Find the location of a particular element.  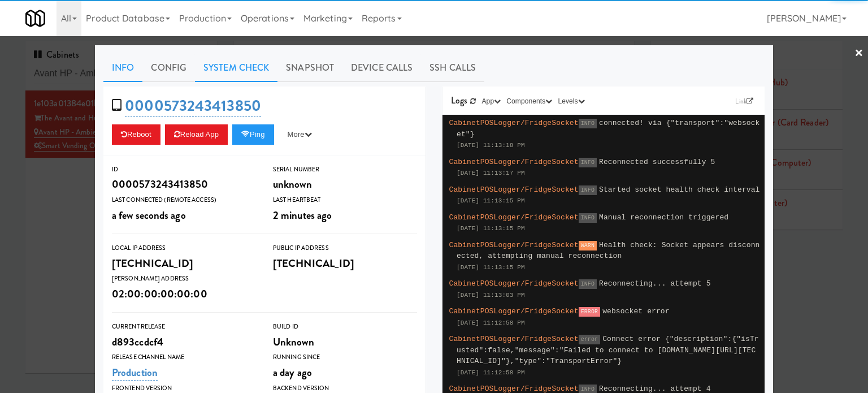

span: websocket error is located at coordinates (636, 311).